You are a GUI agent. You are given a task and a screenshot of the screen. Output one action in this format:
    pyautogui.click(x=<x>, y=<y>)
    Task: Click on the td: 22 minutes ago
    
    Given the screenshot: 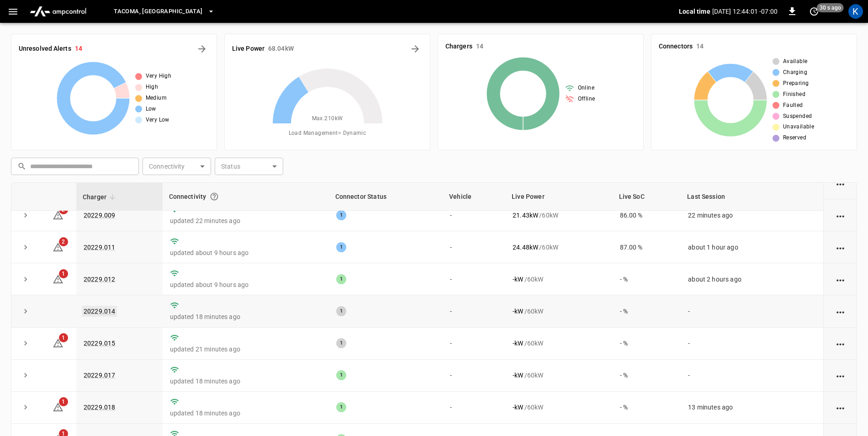 What is the action you would take?
    pyautogui.click(x=753, y=215)
    